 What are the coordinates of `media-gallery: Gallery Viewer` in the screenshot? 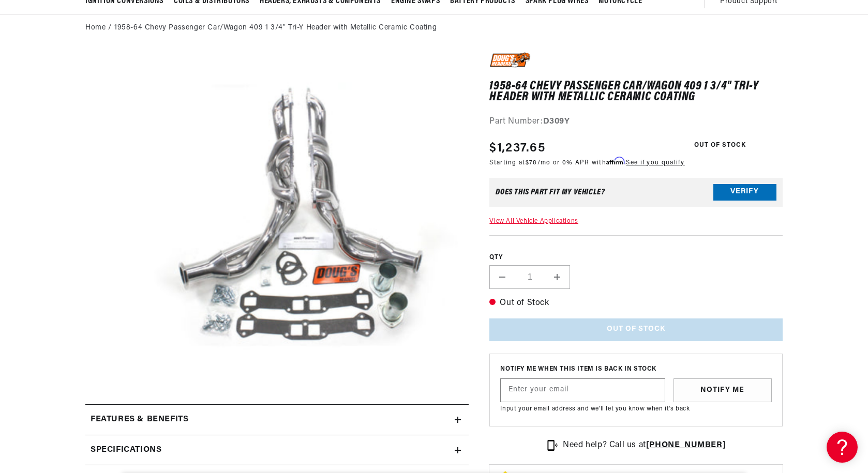 It's located at (276, 218).